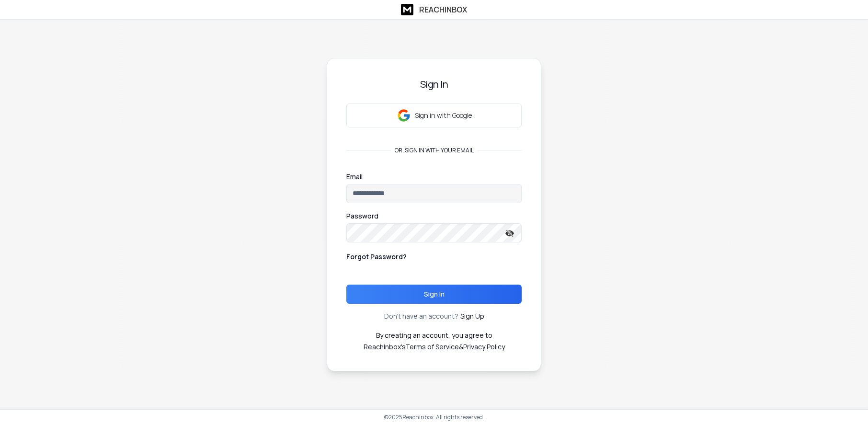  I want to click on label: Email, so click(354, 177).